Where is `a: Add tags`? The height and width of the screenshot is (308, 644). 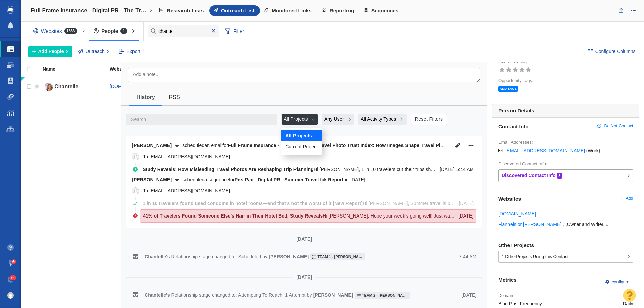 a: Add tags is located at coordinates (509, 88).